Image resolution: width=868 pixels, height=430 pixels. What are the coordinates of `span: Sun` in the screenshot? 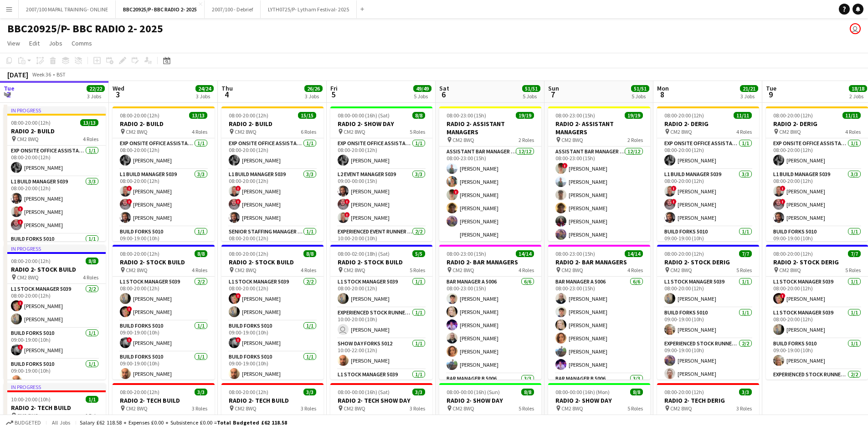 It's located at (553, 88).